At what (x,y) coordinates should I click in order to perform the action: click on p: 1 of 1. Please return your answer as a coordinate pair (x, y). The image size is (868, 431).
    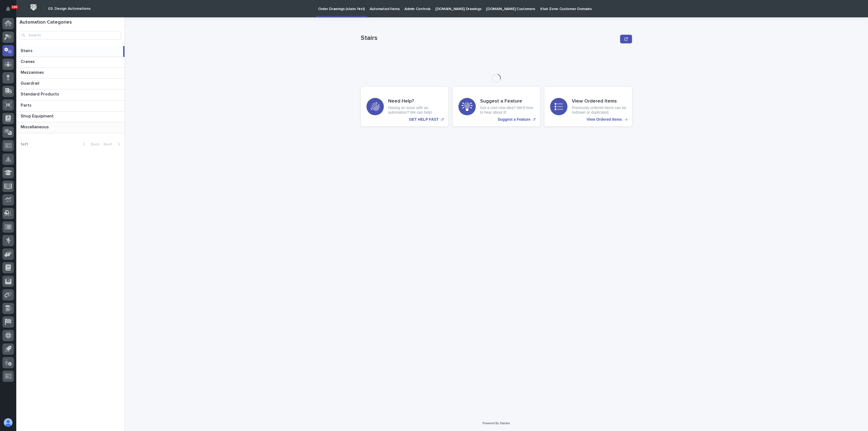
    Looking at the image, I should click on (24, 145).